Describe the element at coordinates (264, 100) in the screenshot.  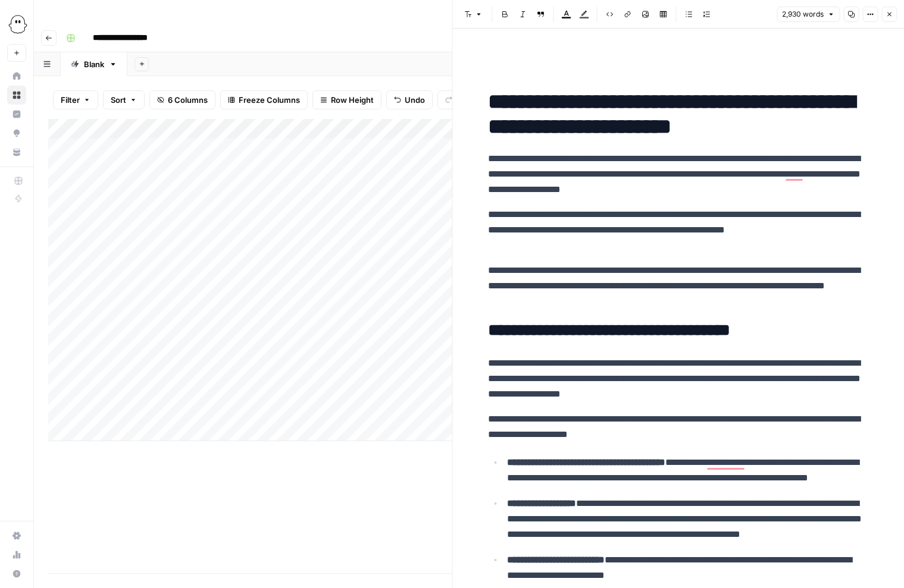
I see `button: Freeze Columns` at that location.